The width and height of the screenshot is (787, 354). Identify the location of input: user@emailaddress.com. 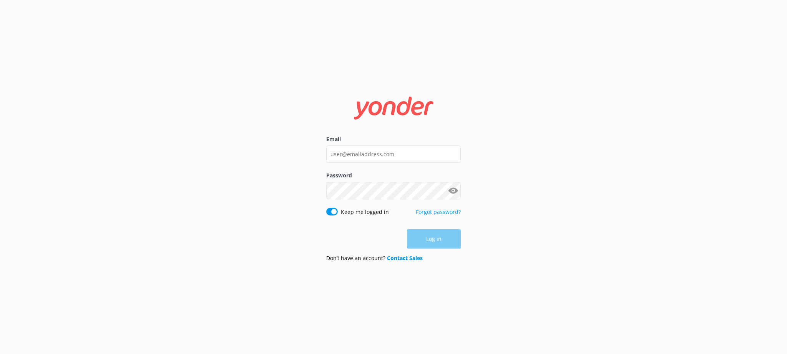
(394, 154).